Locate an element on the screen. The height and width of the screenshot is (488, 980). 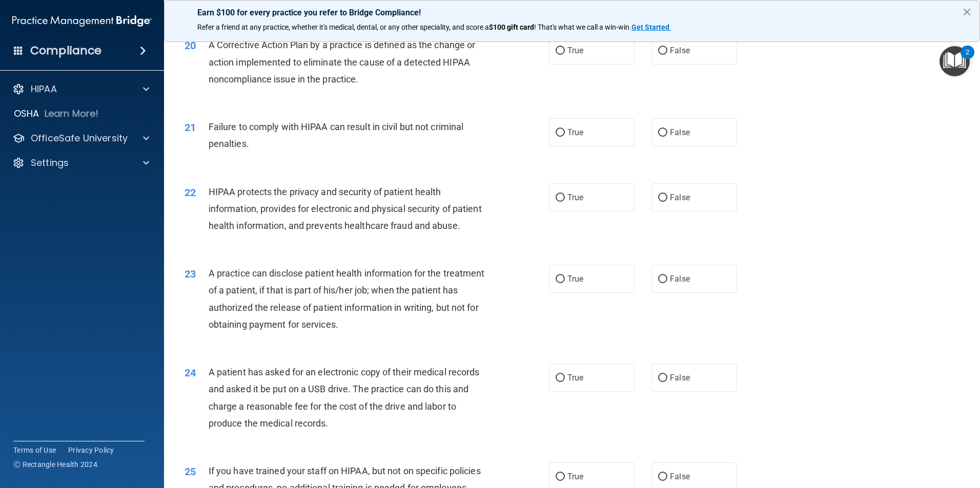
span: A patient has asked for an electronic copy of their medical records and asked it be put on a USB ... is located at coordinates (344, 398).